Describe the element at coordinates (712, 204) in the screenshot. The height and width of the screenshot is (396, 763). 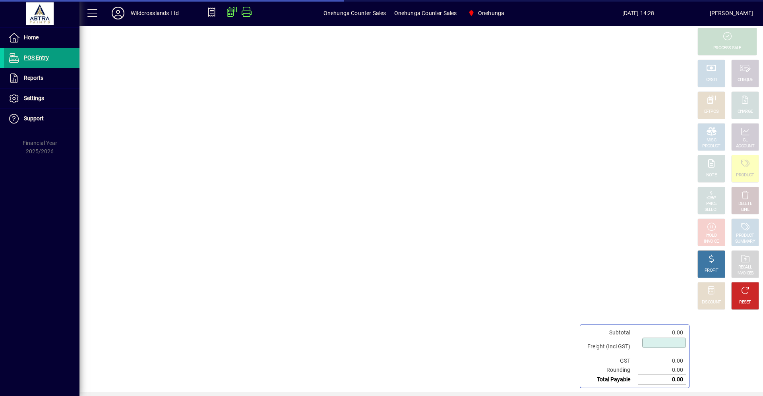
I see `div: PRICE` at that location.